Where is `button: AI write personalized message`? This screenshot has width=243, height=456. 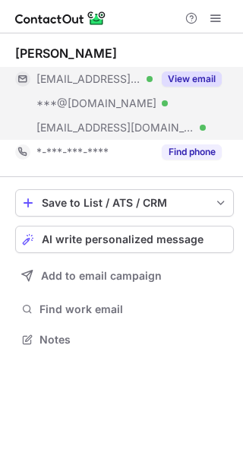 button: AI write personalized message is located at coordinates (125, 239).